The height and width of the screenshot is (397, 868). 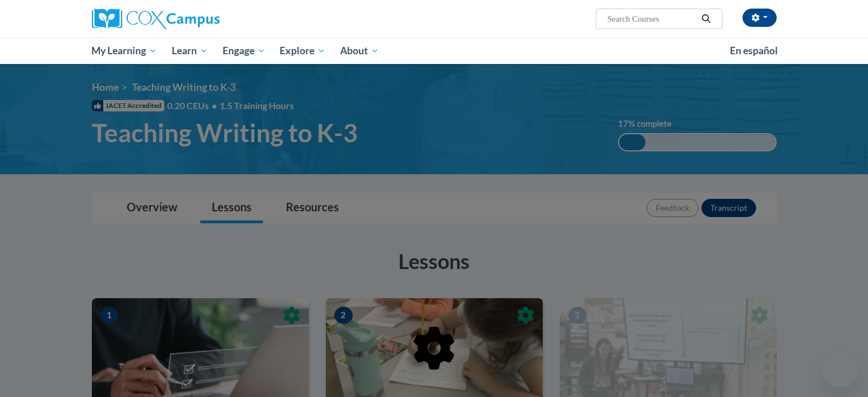 I want to click on span: Engage, so click(x=244, y=50).